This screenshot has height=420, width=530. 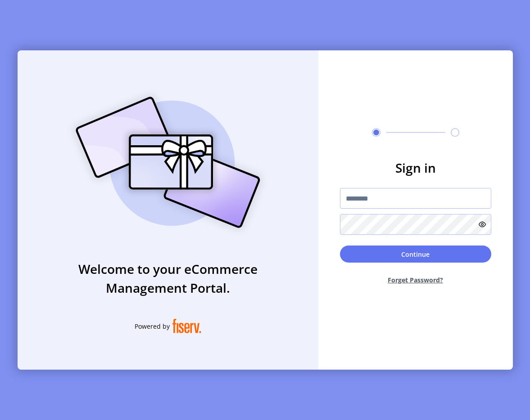 What do you see at coordinates (168, 162) in the screenshot?
I see `img: card_Illustration.svg` at bounding box center [168, 162].